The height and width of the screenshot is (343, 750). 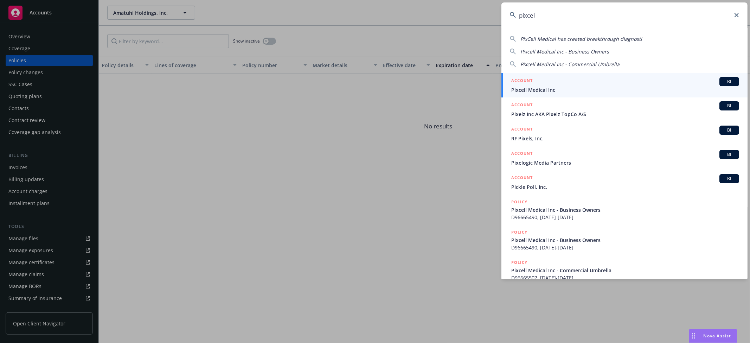 I want to click on span: Nova Assist, so click(x=717, y=335).